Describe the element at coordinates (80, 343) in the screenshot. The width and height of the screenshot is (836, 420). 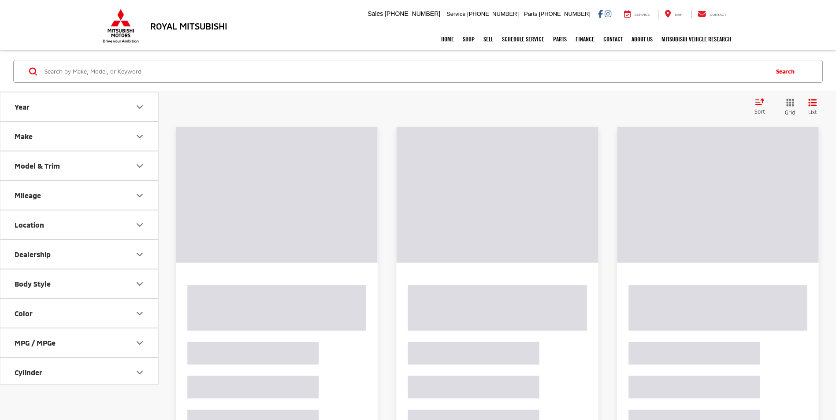
I see `button: MPG / MPGeMPG / MPGe` at that location.